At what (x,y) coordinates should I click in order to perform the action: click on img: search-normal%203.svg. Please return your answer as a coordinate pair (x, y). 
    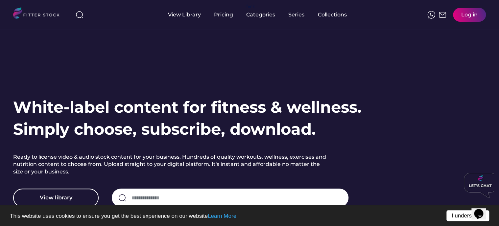
    Looking at the image, I should click on (80, 15).